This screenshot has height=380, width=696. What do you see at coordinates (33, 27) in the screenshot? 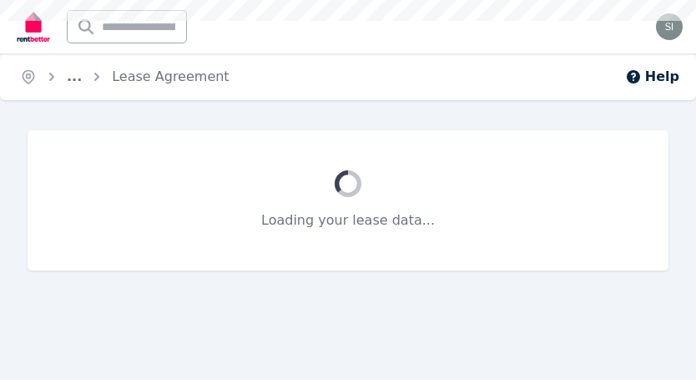
I see `img: RentBetter` at bounding box center [33, 27].